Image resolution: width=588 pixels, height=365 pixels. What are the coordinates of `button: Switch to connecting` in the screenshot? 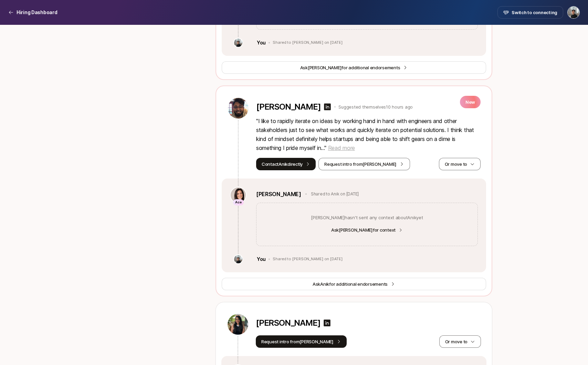 It's located at (530, 12).